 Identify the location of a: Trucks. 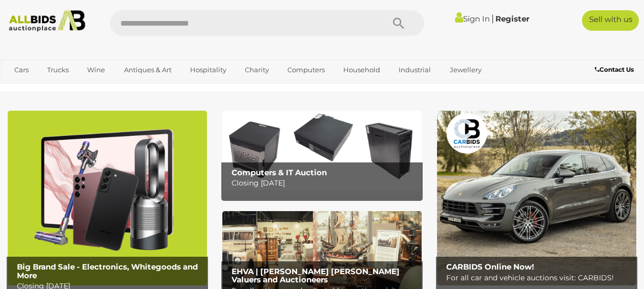
(58, 70).